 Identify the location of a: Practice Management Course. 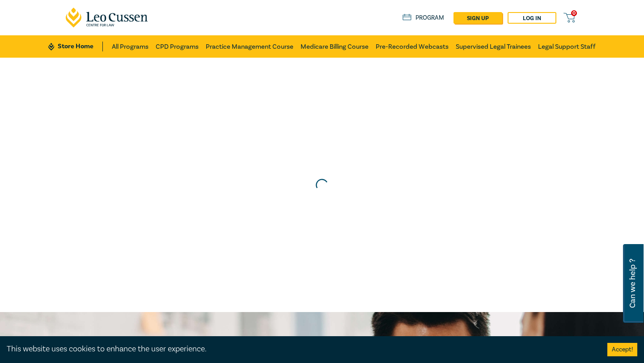
(250, 47).